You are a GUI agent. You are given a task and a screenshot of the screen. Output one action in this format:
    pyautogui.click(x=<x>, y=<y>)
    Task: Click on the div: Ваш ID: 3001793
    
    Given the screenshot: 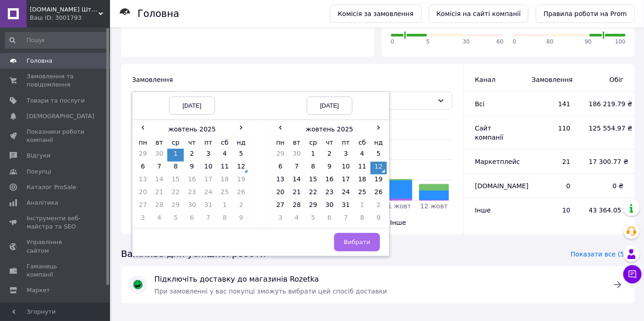 What is the action you would take?
    pyautogui.click(x=69, y=18)
    